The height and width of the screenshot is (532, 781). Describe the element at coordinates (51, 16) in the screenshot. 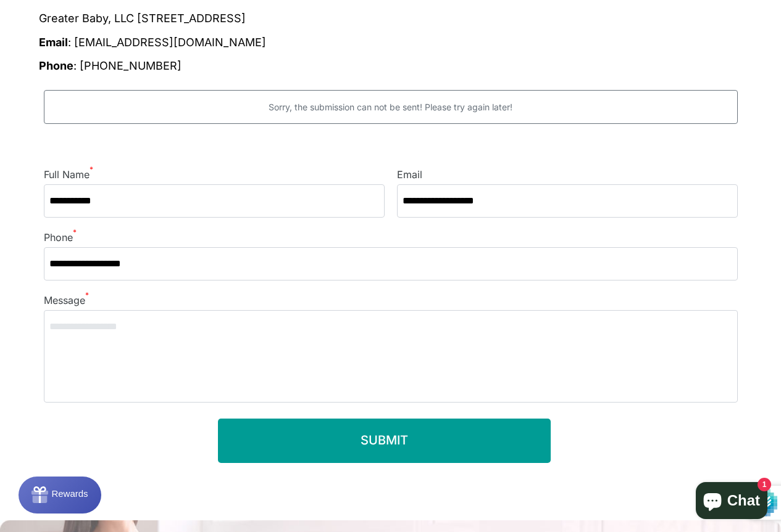

I see `span: Rewards` at that location.